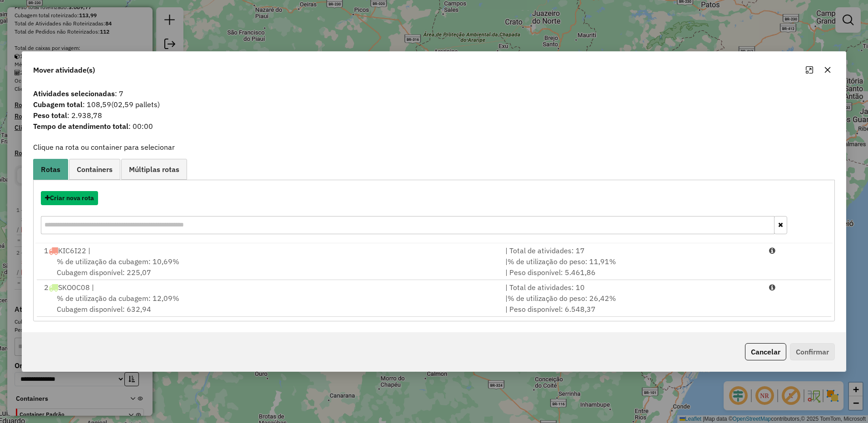 The image size is (868, 423). Describe the element at coordinates (57, 105) in the screenshot. I see `strong: Cubagem total` at that location.